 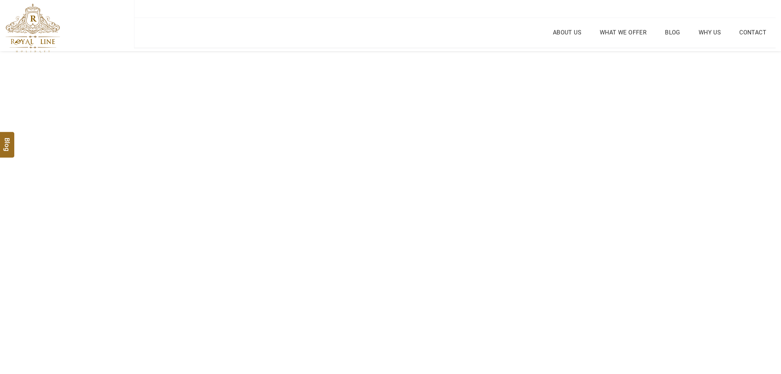 What do you see at coordinates (709, 32) in the screenshot?
I see `a: Why Us` at bounding box center [709, 32].